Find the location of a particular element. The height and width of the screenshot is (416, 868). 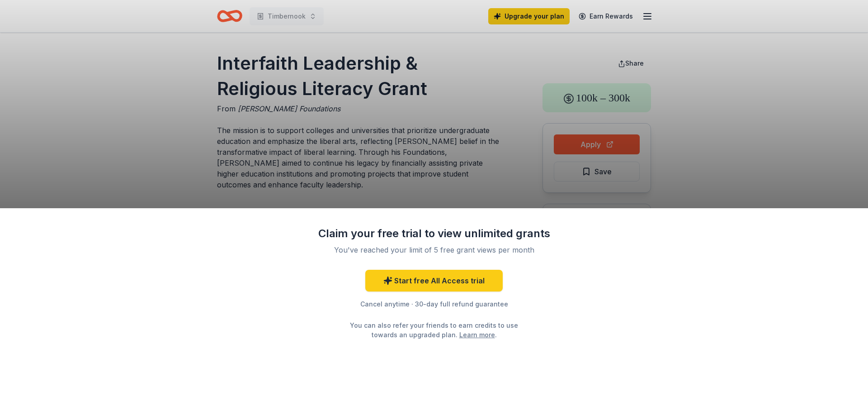

div: Claim your free trial to view unlimited grants is located at coordinates (434, 234).